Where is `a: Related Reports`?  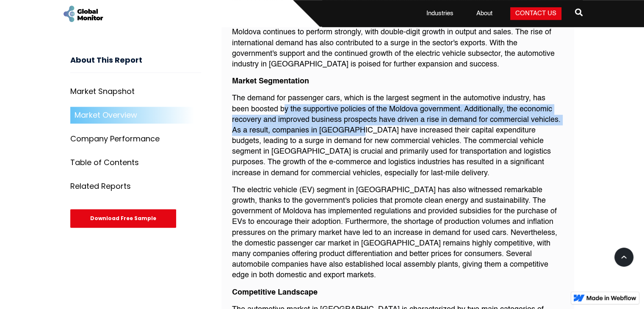 a: Related Reports is located at coordinates (135, 187).